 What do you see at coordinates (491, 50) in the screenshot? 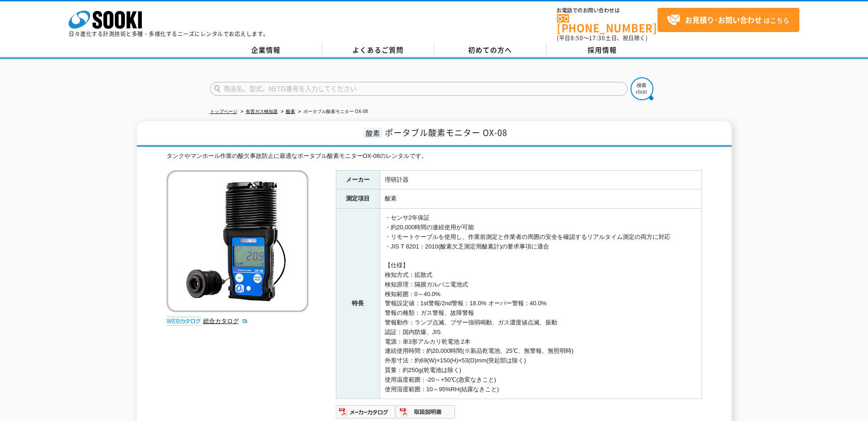
I see `a: 初めての方へ` at bounding box center [491, 50].